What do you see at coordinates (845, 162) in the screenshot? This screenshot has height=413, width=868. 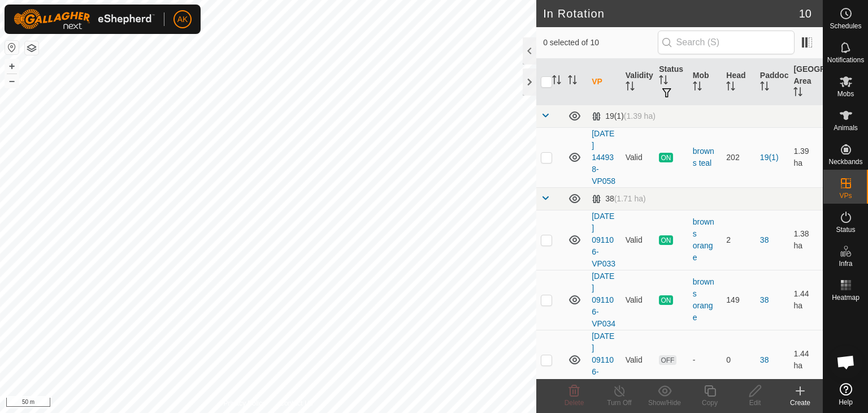 I see `span: Neckbands` at bounding box center [845, 162].